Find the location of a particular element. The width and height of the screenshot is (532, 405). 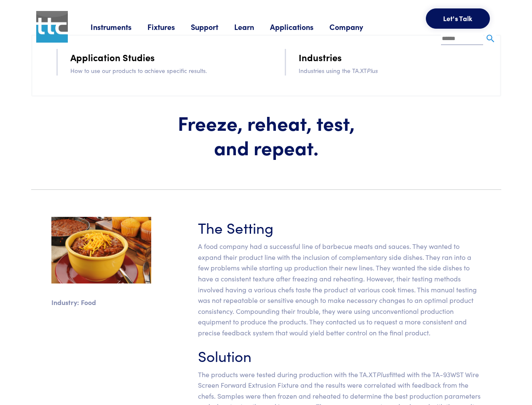

i: Plus is located at coordinates (372, 70).